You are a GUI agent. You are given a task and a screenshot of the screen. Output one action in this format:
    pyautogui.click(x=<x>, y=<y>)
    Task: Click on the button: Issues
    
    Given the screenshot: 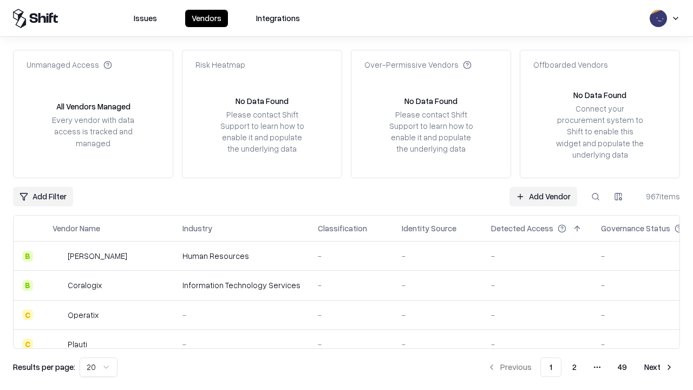 What is the action you would take?
    pyautogui.click(x=145, y=18)
    